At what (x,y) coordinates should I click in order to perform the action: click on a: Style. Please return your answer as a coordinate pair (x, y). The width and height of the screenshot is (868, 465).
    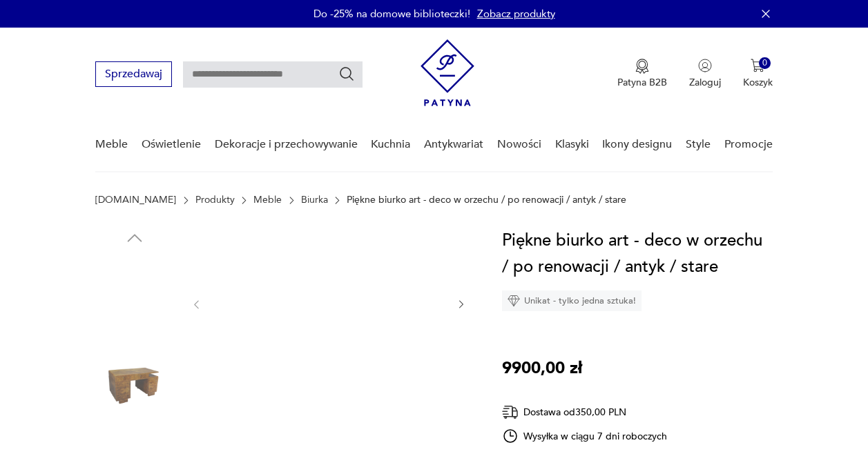
    Looking at the image, I should click on (698, 145).